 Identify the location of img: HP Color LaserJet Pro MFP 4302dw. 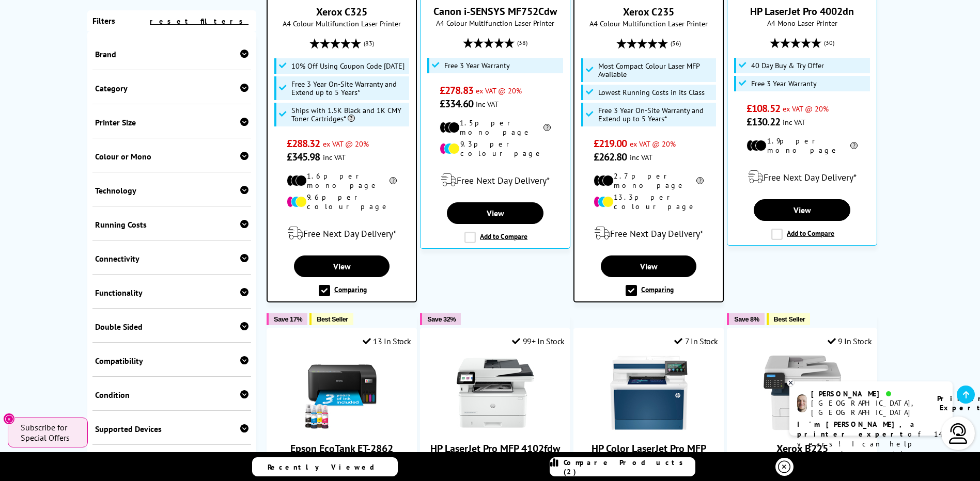
(649, 393).